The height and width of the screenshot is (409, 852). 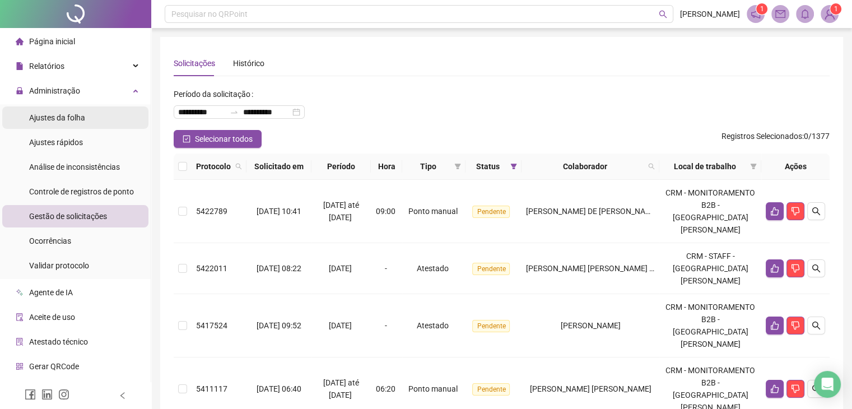 I want to click on span: home, so click(x=20, y=41).